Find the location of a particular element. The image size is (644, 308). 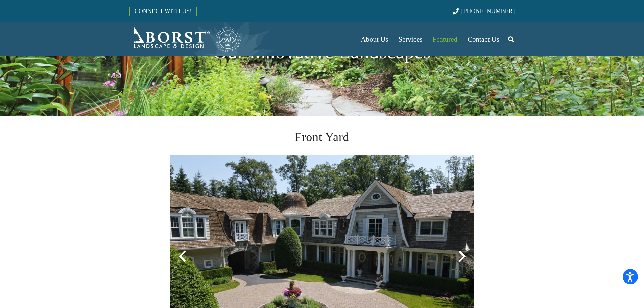

span: Services is located at coordinates (410, 39).